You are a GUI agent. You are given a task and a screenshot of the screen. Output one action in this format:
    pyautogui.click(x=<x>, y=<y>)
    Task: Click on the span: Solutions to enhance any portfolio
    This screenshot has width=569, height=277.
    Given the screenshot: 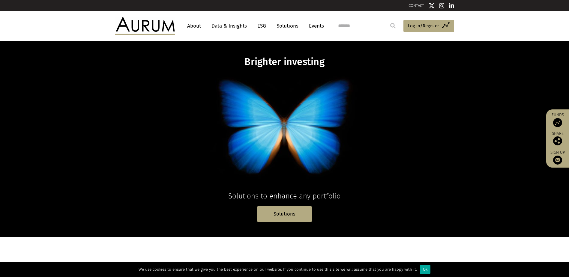 What is the action you would take?
    pyautogui.click(x=284, y=196)
    